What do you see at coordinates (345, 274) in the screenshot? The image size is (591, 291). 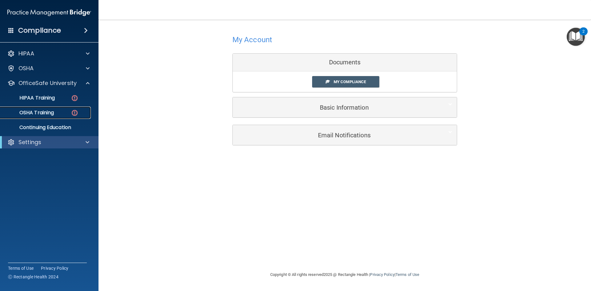 I see `div: Copyright © All rights reserved 2025 @ Rectangle Health | |` at bounding box center [345, 274].